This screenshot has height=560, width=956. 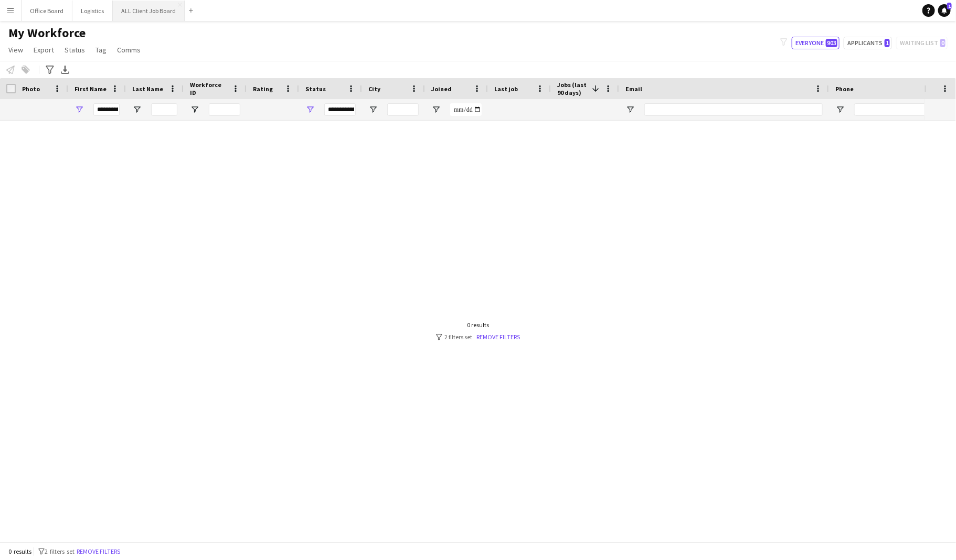 What do you see at coordinates (44, 50) in the screenshot?
I see `a: Export` at bounding box center [44, 50].